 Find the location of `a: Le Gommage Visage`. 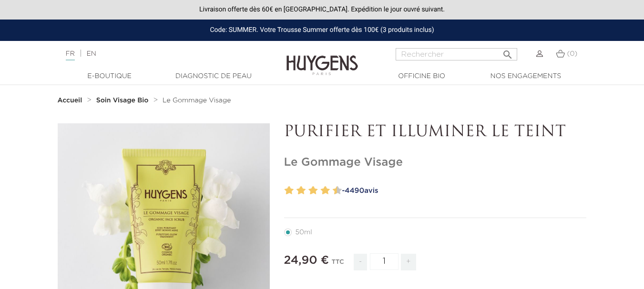

a: Le Gommage Visage is located at coordinates (197, 100).